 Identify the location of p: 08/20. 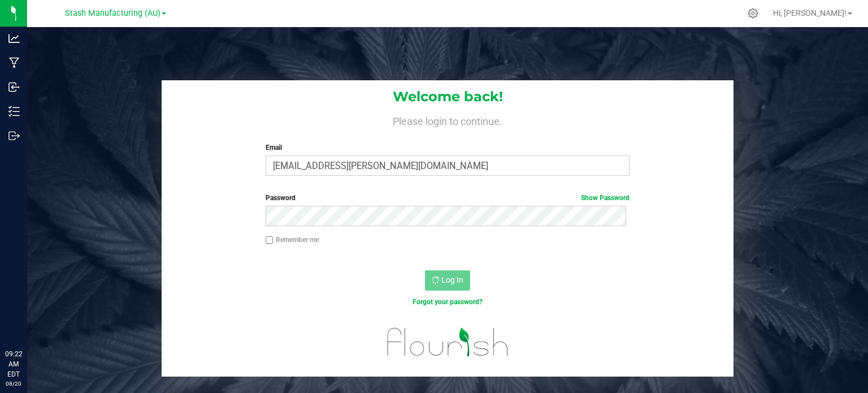
(13, 384).